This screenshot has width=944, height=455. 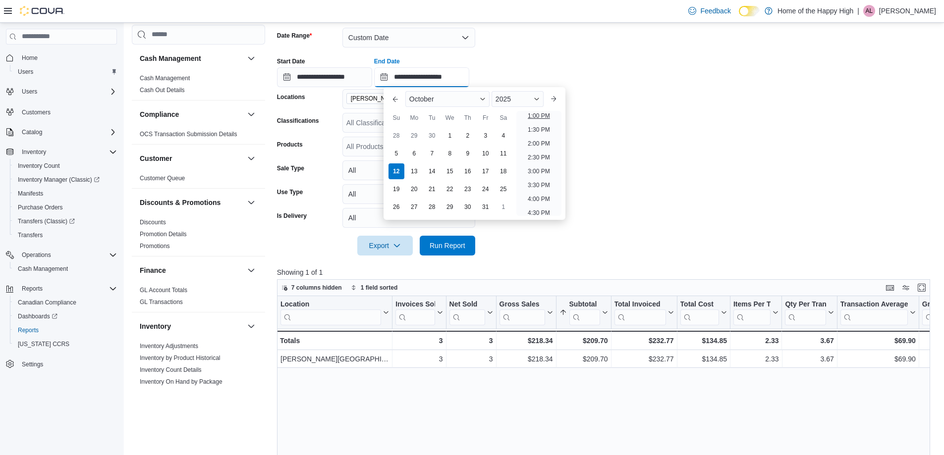 What do you see at coordinates (414, 189) in the screenshot?
I see `div: day-20` at bounding box center [414, 189].